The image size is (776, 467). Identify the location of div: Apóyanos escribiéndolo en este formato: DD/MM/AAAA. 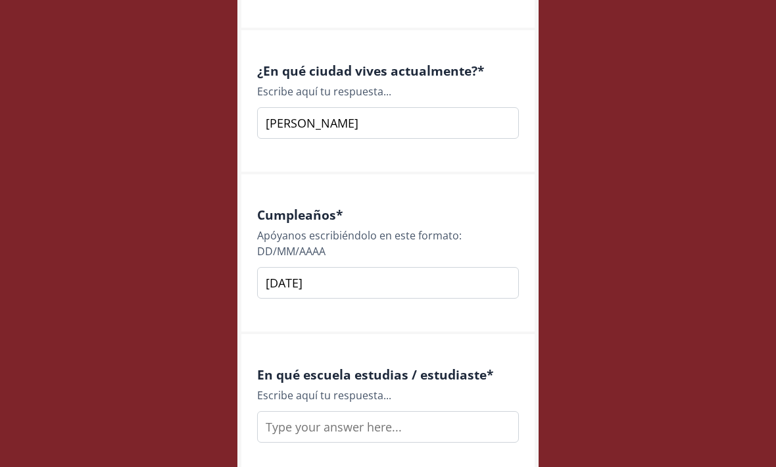
(388, 243).